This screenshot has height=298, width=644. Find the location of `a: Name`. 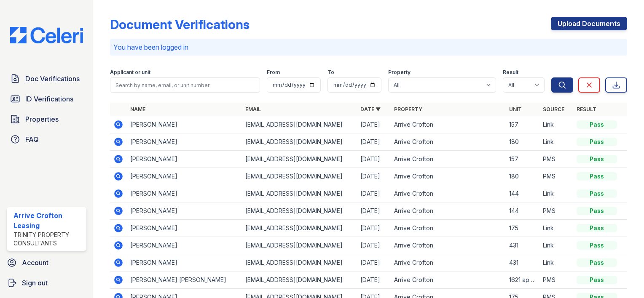

a: Name is located at coordinates (138, 109).